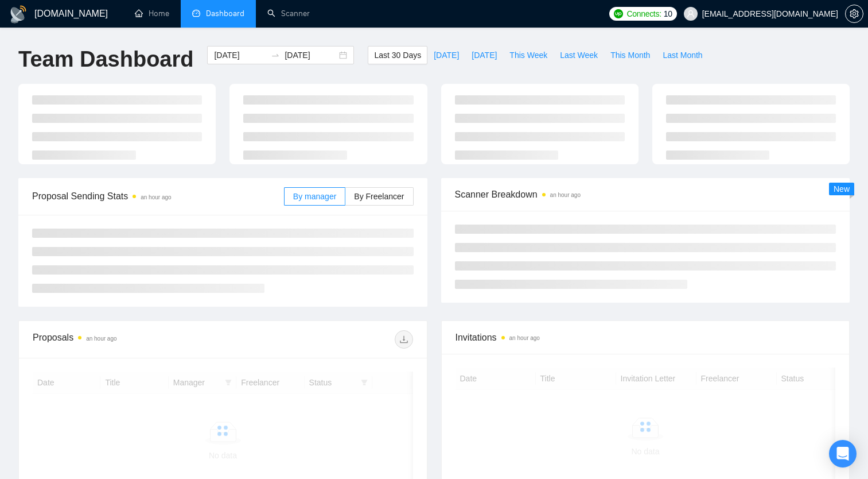  What do you see at coordinates (682, 55) in the screenshot?
I see `span: Last Month` at bounding box center [682, 55].